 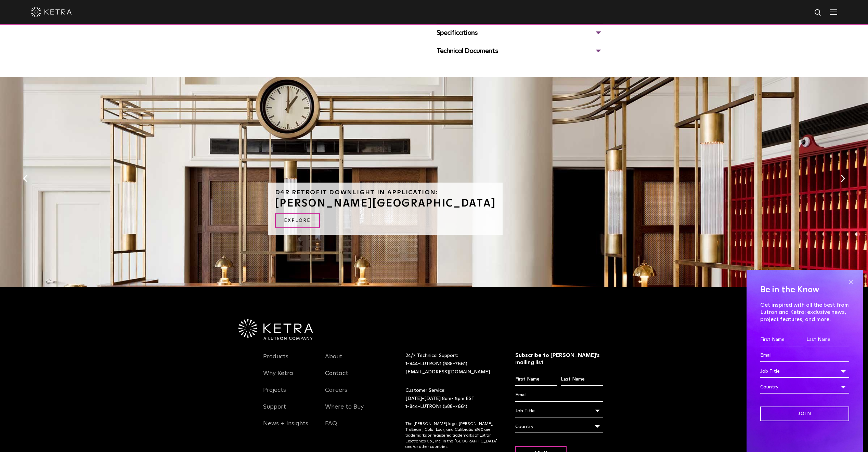 I want to click on p: Get inspired with all the best from Lutron and Ketra: exclusive news, project features, and more., so click(x=805, y=312).